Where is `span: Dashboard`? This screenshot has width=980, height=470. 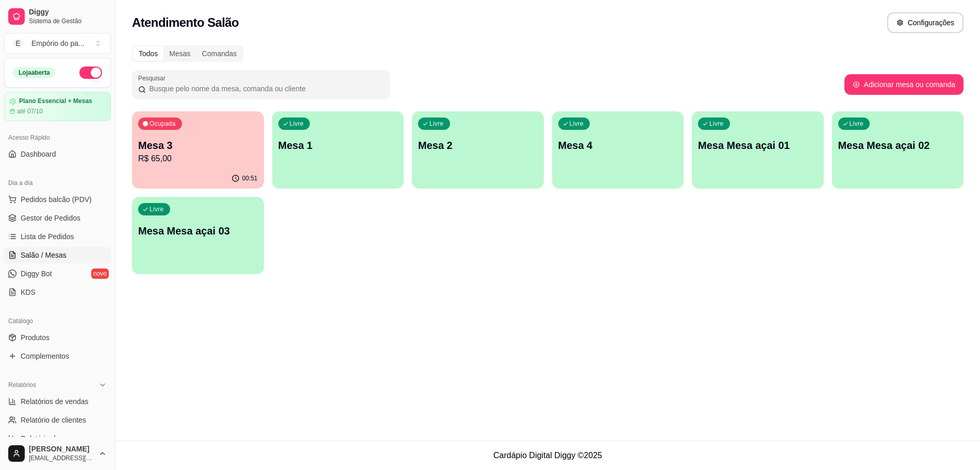
span: Dashboard is located at coordinates (38, 154).